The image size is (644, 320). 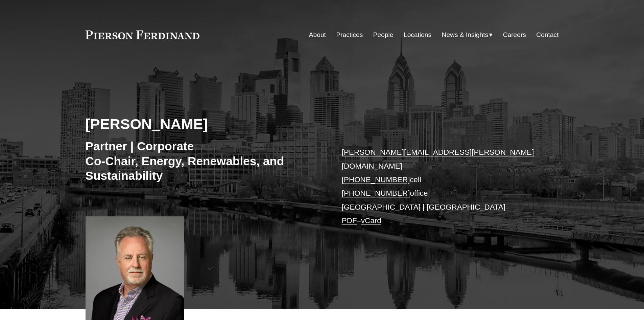 I want to click on h3: Partner | Corporate Co-Chair, Energy, Renewables, and Sustainability, so click(x=204, y=161).